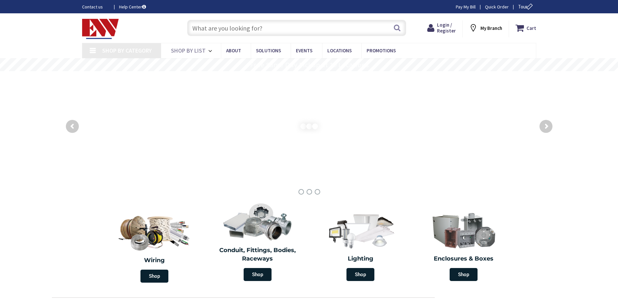  What do you see at coordinates (258, 241) in the screenshot?
I see `a: Conduit, Fittings, Bodies, Raceways Shop` at bounding box center [258, 241].